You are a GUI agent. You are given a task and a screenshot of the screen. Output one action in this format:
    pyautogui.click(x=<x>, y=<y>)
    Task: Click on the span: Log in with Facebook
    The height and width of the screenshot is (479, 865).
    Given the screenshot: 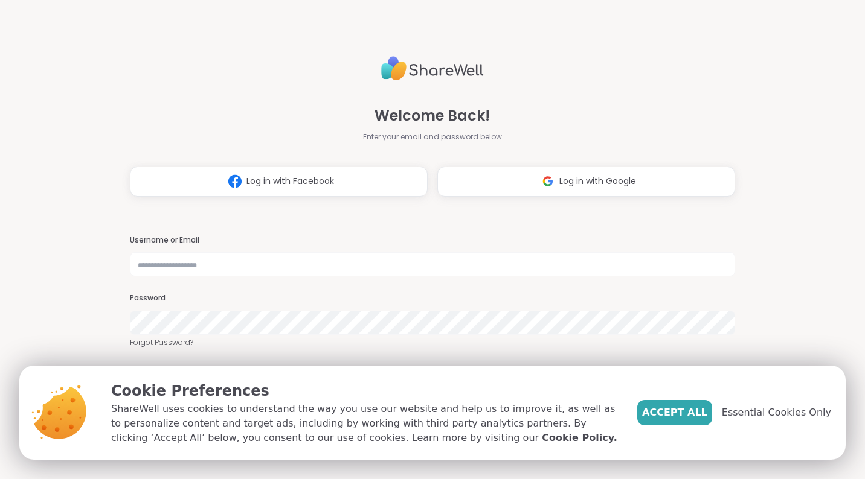 What is the action you would take?
    pyautogui.click(x=290, y=181)
    